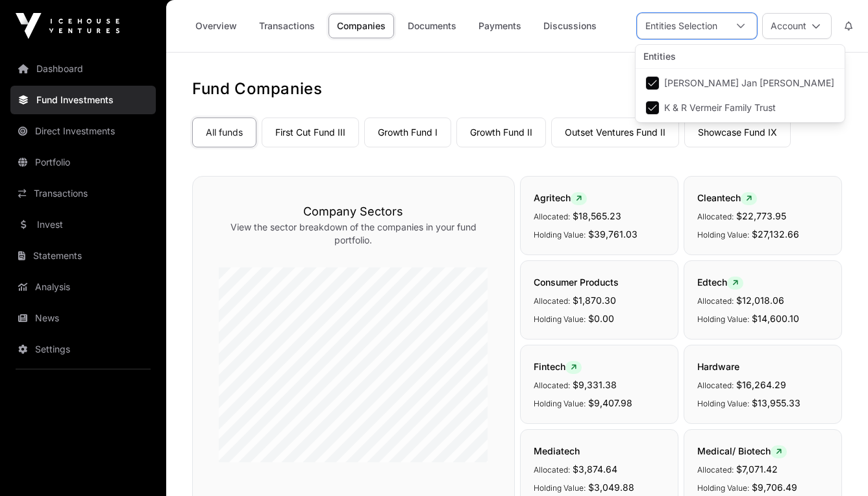 This screenshot has width=868, height=496. Describe the element at coordinates (774, 486) in the screenshot. I see `span: $9,706.49` at that location.